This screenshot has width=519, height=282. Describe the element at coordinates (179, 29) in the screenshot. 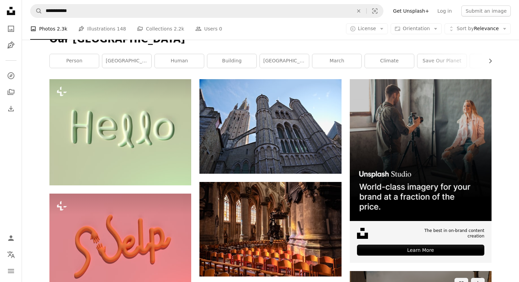

I see `span: 2.2k` at that location.